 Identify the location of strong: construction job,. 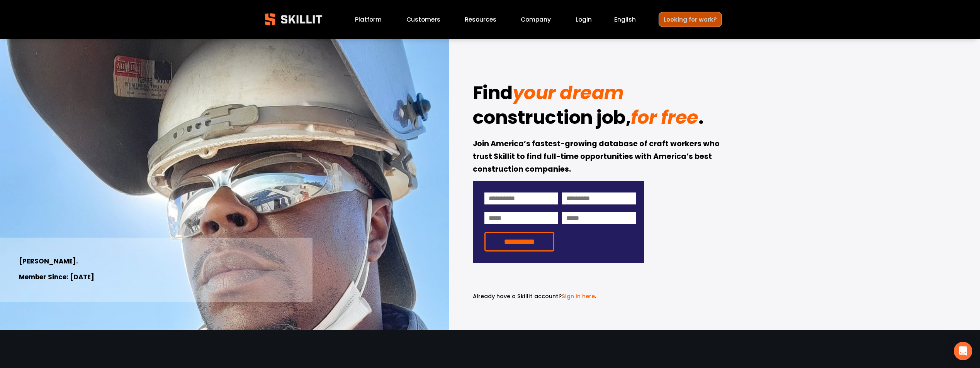
(552, 119).